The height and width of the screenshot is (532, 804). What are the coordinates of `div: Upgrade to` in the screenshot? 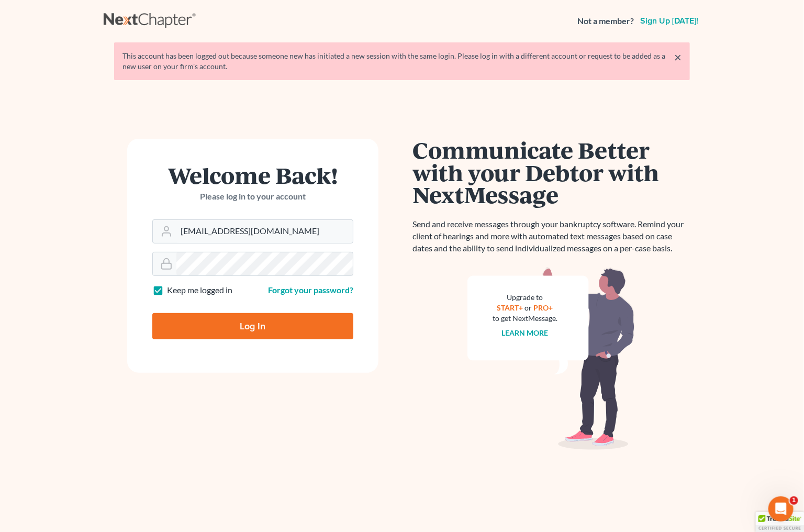 It's located at (525, 298).